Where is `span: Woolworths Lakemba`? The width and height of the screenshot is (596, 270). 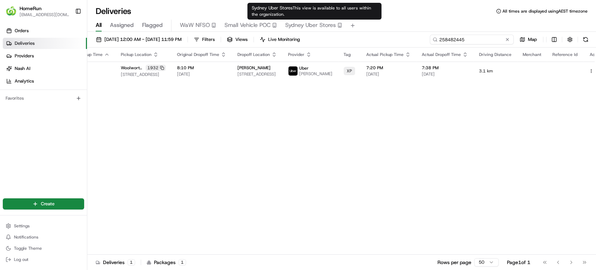 span: Woolworths Lakemba is located at coordinates (132, 68).